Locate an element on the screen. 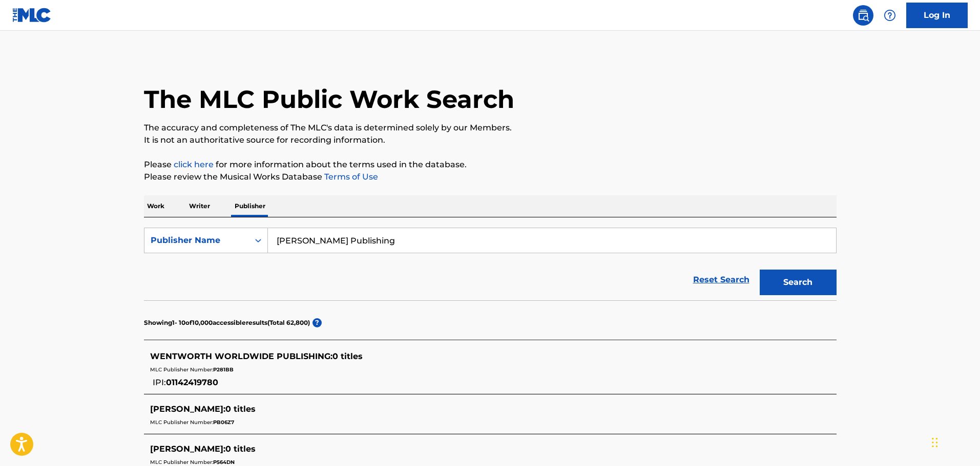 This screenshot has height=466, width=980. a: Terms of Use is located at coordinates (350, 176).